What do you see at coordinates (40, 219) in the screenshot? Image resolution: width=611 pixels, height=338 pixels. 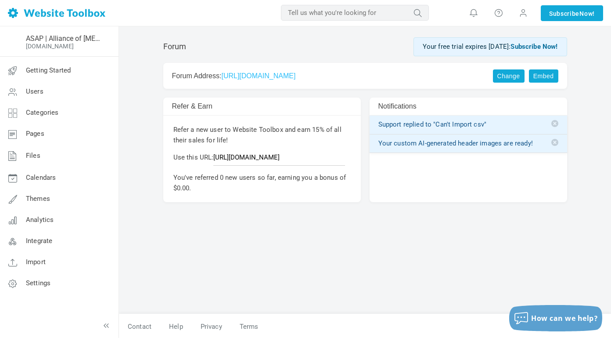 I see `span: Analytics` at bounding box center [40, 219].